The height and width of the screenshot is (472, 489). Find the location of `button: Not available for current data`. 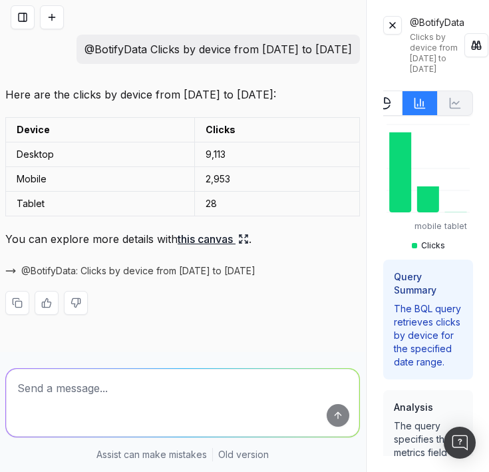

button: Not available for current data is located at coordinates (455, 103).